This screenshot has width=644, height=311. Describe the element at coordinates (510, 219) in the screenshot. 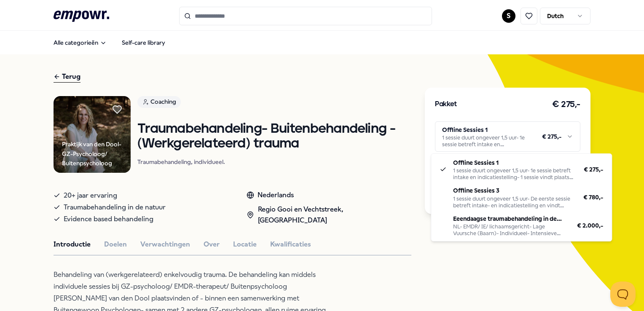

I see `p: Eeendaagse traumabehandeling in de natuur- 3 ervaren behandelaren- 3 behandeltechnieken` at that location.